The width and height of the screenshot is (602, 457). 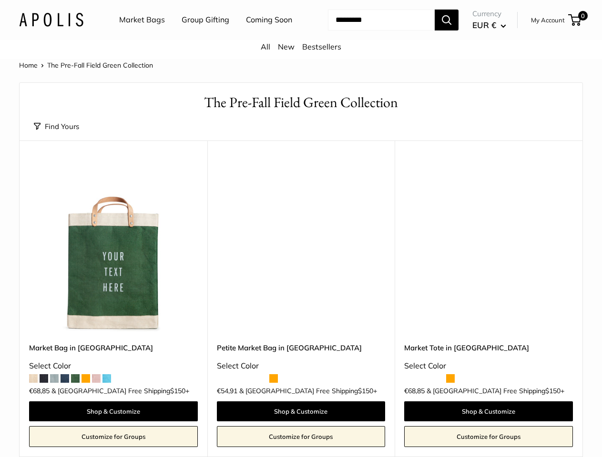 What do you see at coordinates (489, 14) in the screenshot?
I see `span: Currency` at bounding box center [489, 14].